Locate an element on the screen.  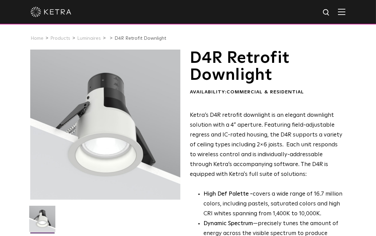
a: D4R Retrofit Downlight is located at coordinates (140, 38).